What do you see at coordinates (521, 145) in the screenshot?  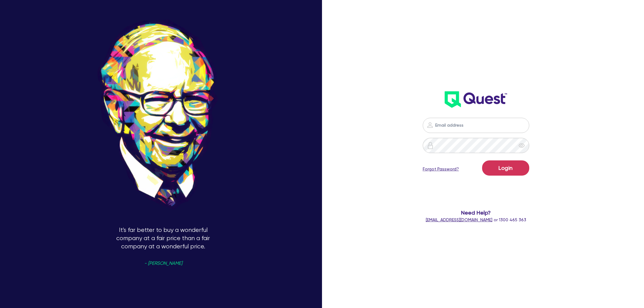 I see `span: eye` at bounding box center [521, 145].